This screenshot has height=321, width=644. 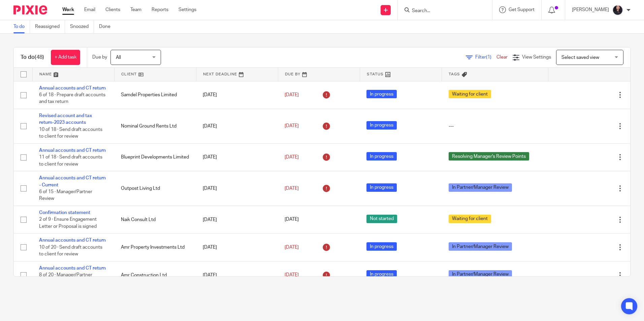 What do you see at coordinates (580, 57) in the screenshot?
I see `span: Select saved view` at bounding box center [580, 57].